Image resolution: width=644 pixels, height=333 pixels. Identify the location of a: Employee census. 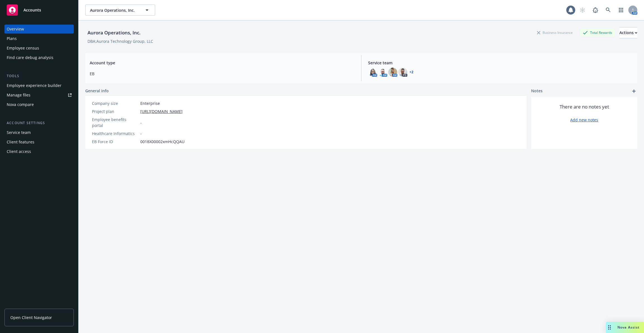
(39, 48).